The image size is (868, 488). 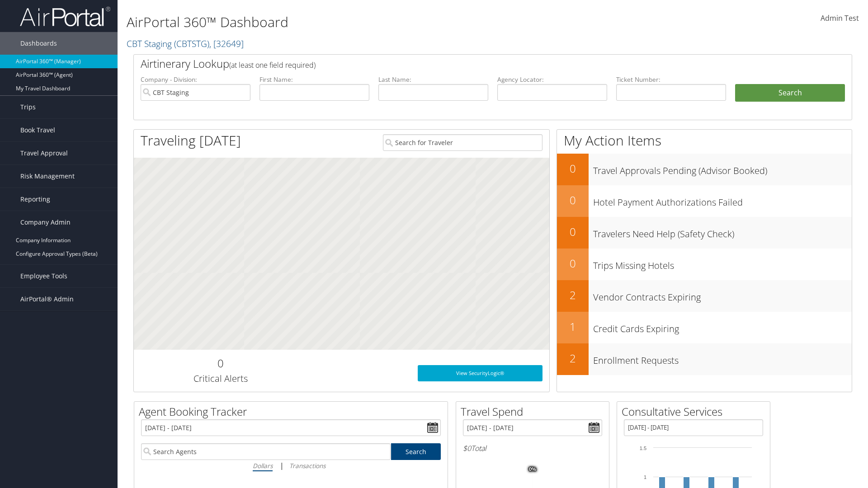 I want to click on span: Dashboards, so click(x=38, y=43).